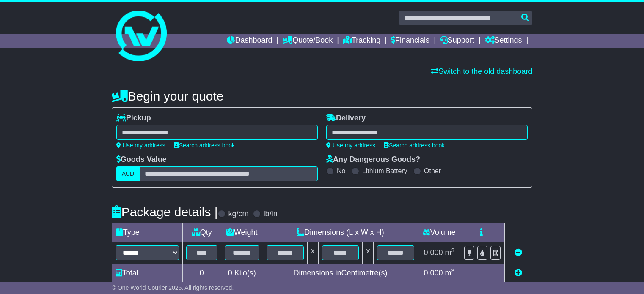 The width and height of the screenshot is (644, 294). What do you see at coordinates (141, 160) in the screenshot?
I see `label: Goods Value` at bounding box center [141, 160].